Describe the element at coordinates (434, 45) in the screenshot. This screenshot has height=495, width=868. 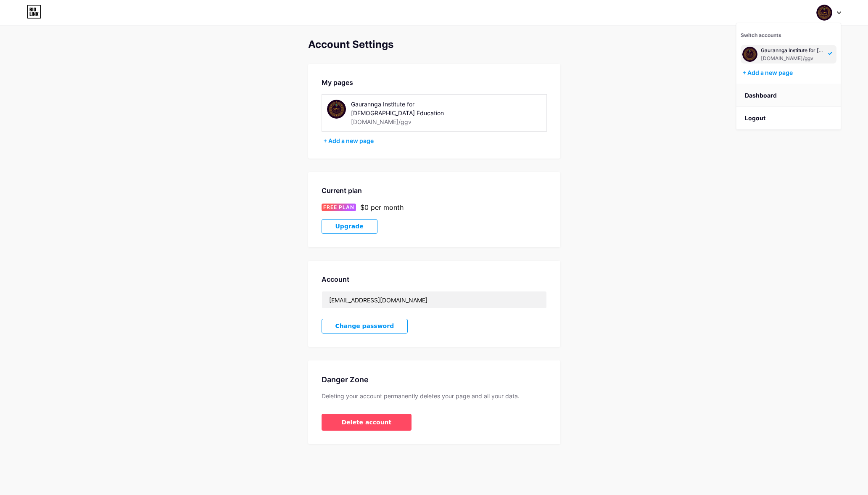
I see `div: Account Settings` at that location.